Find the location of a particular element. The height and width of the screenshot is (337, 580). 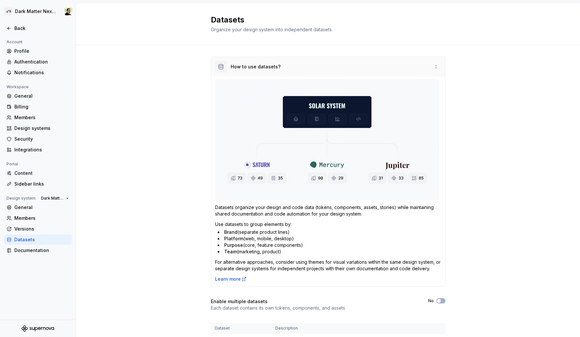

span: Team is located at coordinates (230, 252).